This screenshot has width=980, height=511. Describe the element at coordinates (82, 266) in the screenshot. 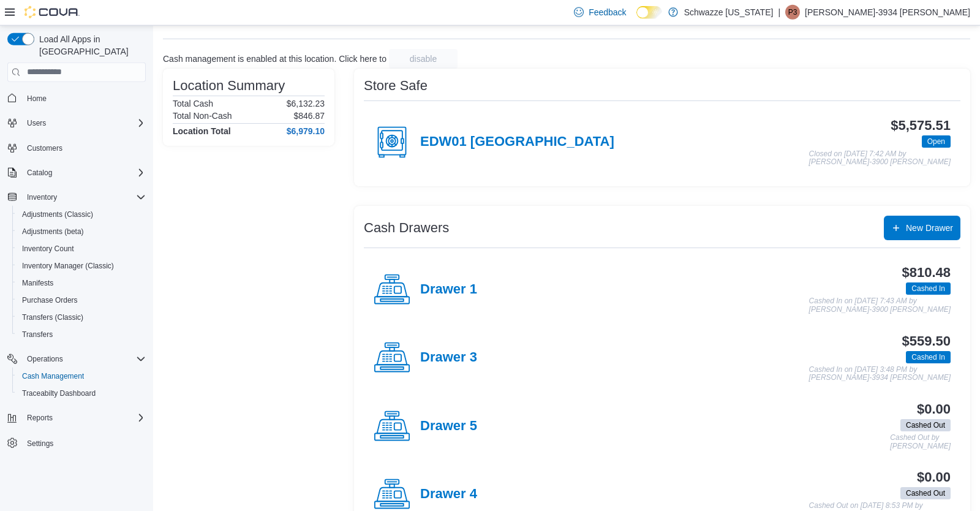

I see `button: Inventory Manager (Classic)` at that location.